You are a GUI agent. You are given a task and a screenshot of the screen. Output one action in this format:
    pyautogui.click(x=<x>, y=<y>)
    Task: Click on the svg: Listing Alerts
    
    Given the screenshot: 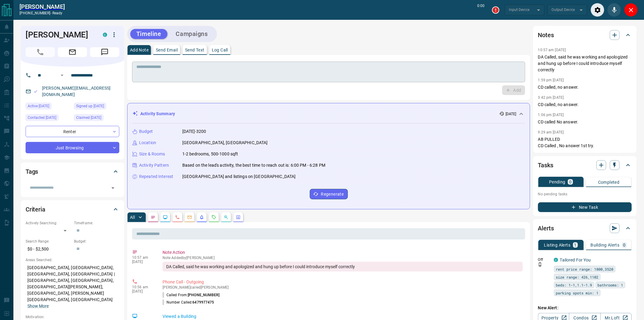 What is the action you would take?
    pyautogui.click(x=202, y=217)
    